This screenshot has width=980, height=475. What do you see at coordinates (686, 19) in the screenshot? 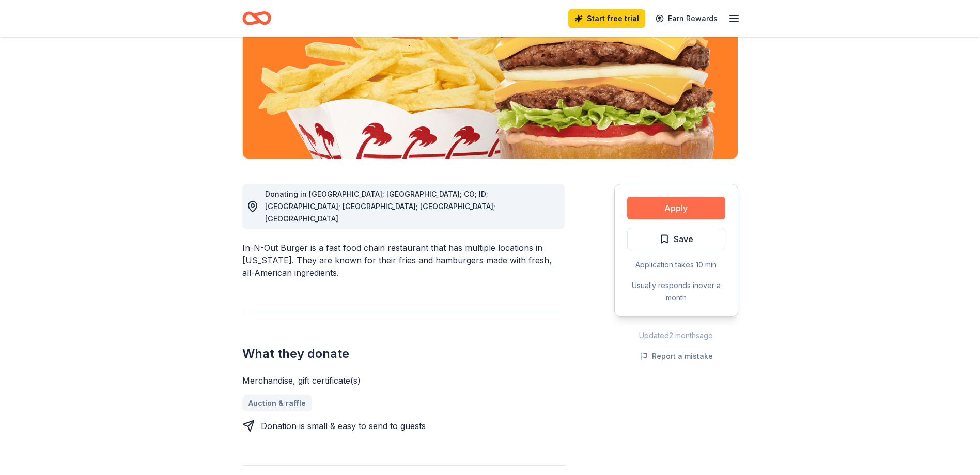
I see `a: Earn Rewards` at bounding box center [686, 19].